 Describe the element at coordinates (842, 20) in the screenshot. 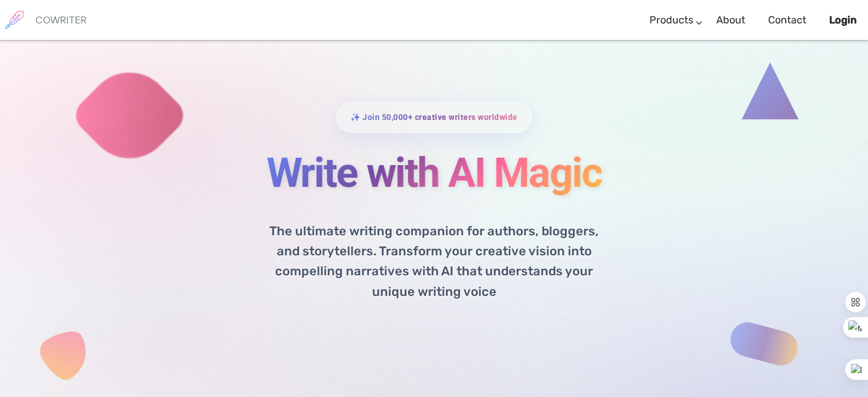

I see `a: Login` at that location.